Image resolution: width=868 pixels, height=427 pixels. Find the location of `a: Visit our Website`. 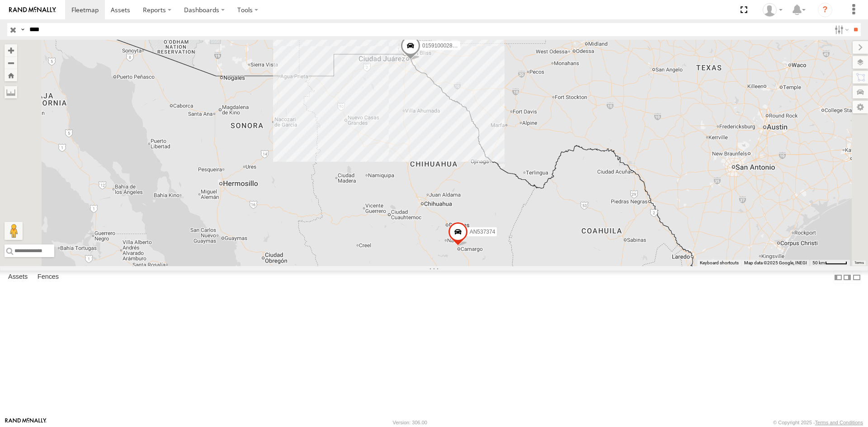

a: Visit our Website is located at coordinates (26, 423).